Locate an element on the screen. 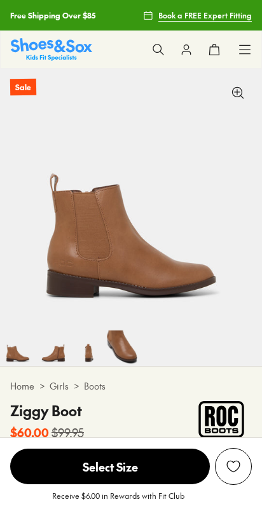 The image size is (262, 523). p: Sale is located at coordinates (23, 87).